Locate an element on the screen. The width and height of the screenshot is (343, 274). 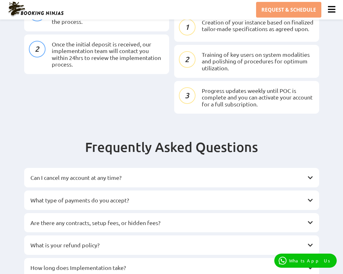
h3: What is your refund policy? is located at coordinates (169, 245).